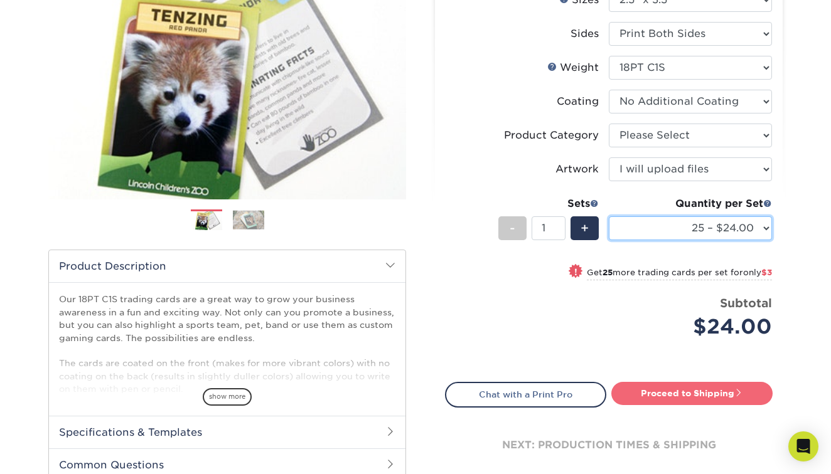  What do you see at coordinates (745, 303) in the screenshot?
I see `strong: Subtotal` at bounding box center [745, 303].